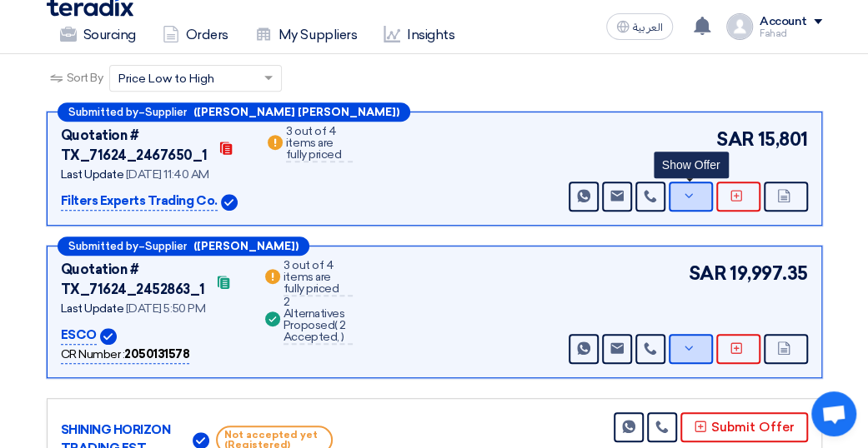  I want to click on img: profile_test.png, so click(740, 27).